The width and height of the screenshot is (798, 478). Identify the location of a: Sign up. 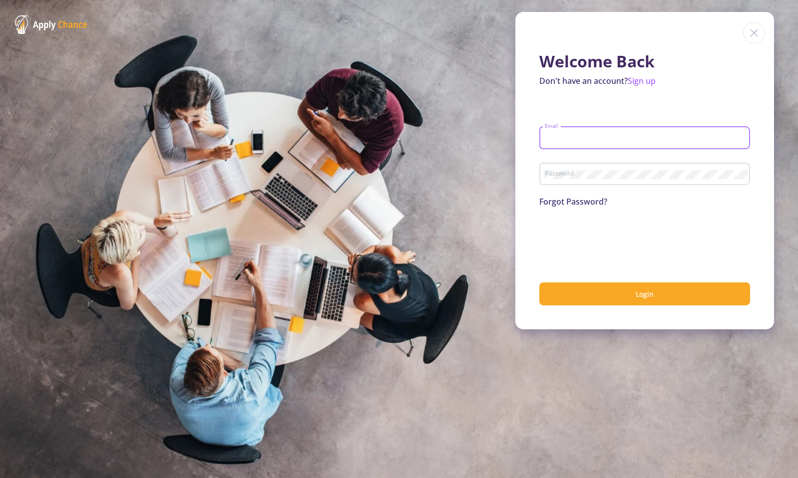
(642, 81).